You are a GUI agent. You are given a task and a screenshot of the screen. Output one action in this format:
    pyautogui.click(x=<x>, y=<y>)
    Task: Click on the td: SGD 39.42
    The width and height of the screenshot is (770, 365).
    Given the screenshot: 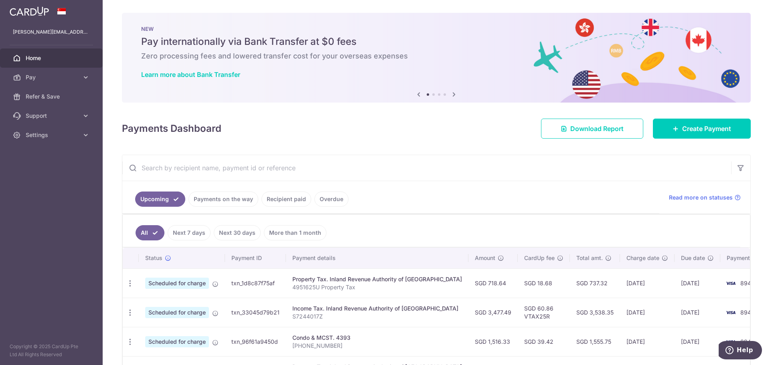 What is the action you would take?
    pyautogui.click(x=544, y=342)
    